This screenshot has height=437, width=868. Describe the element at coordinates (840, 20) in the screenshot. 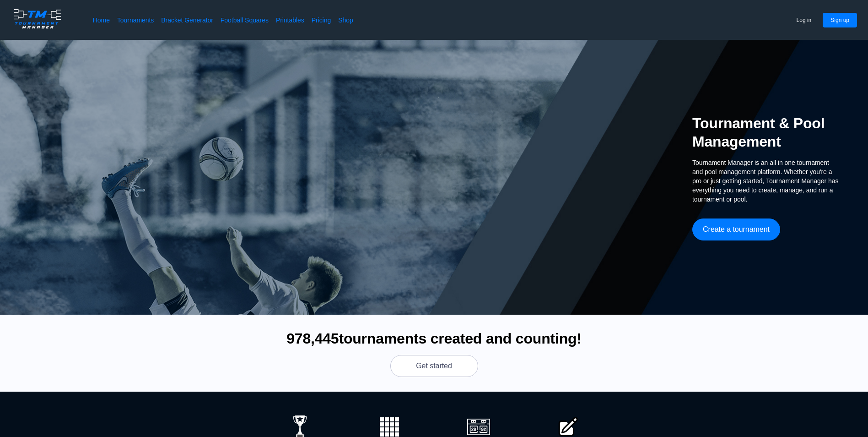

I see `button: Sign up` at that location.